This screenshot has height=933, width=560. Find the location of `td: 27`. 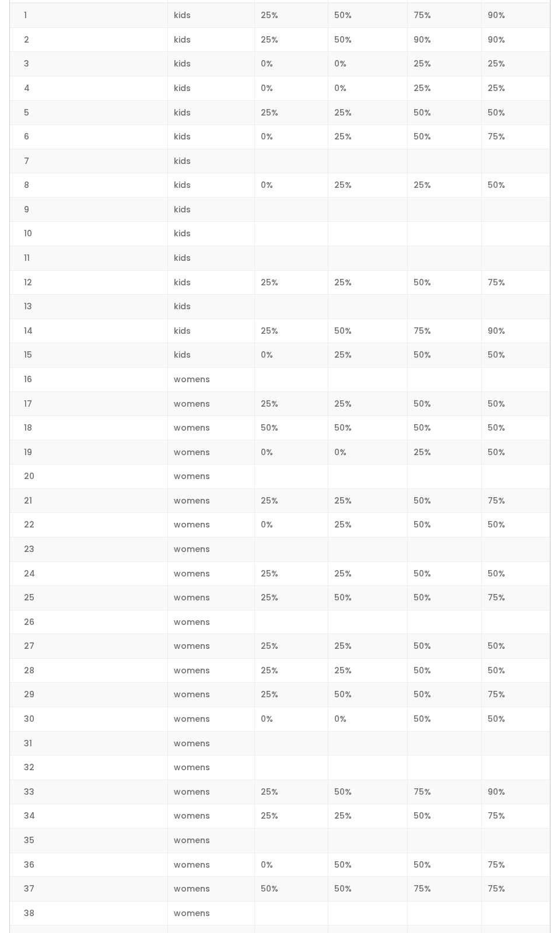

td: 27 is located at coordinates (89, 646).